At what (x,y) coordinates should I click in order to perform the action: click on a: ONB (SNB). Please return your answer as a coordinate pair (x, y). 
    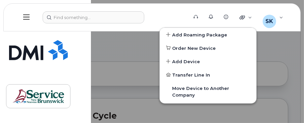
    Looking at the image, I should click on (38, 96).